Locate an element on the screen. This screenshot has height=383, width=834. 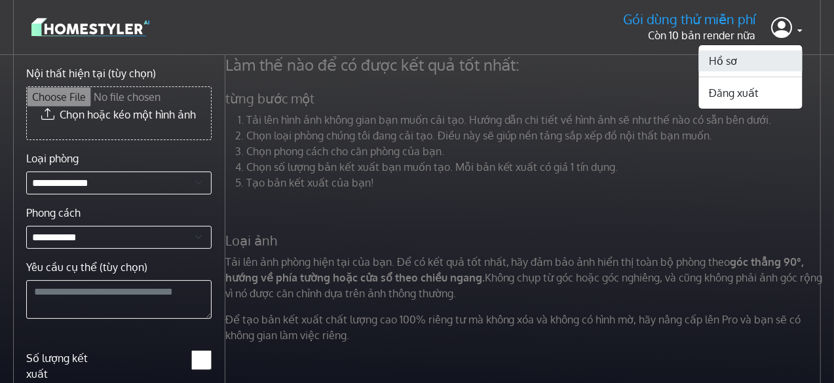
font: Số lượng kết xuất is located at coordinates (57, 366).